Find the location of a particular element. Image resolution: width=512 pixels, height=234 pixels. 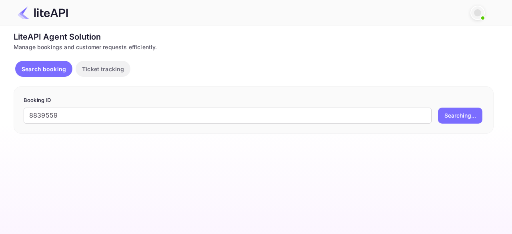

p: Ticket tracking is located at coordinates (103, 69).